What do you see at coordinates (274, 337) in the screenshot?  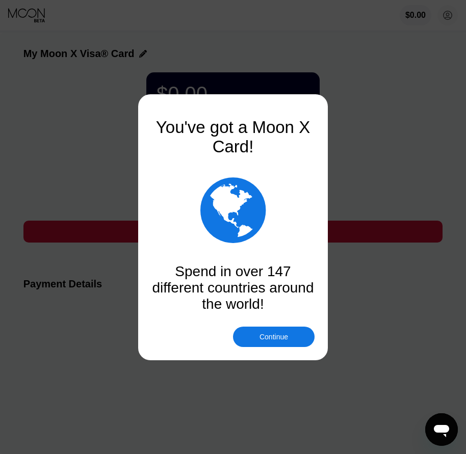 I see `div: Continue` at bounding box center [274, 337].